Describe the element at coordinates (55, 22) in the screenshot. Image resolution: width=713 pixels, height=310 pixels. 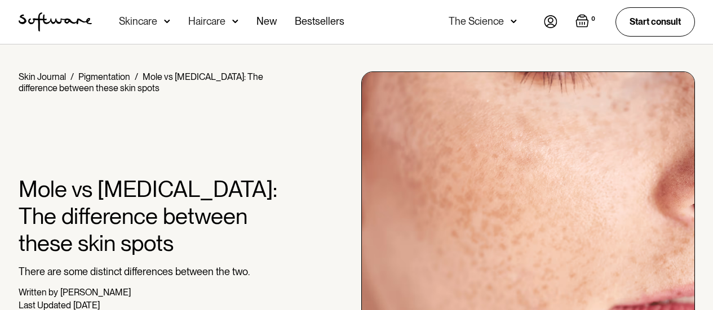
I see `a: home` at that location.